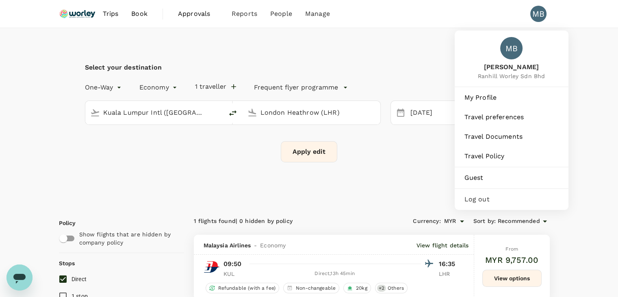 Image resolution: width=618 pixels, height=297 pixels. I want to click on p: LHR, so click(449, 274).